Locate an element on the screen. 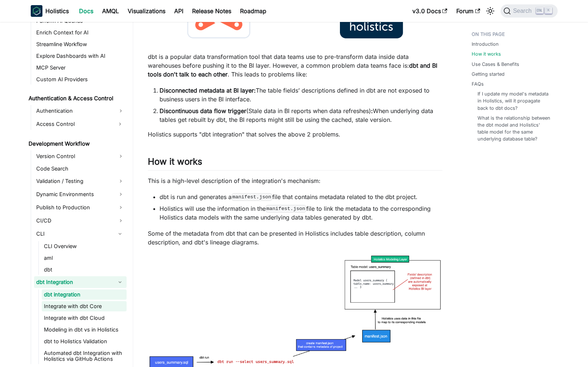 Image resolution: width=588 pixels, height=367 pixels. a: CLI is located at coordinates (74, 234).